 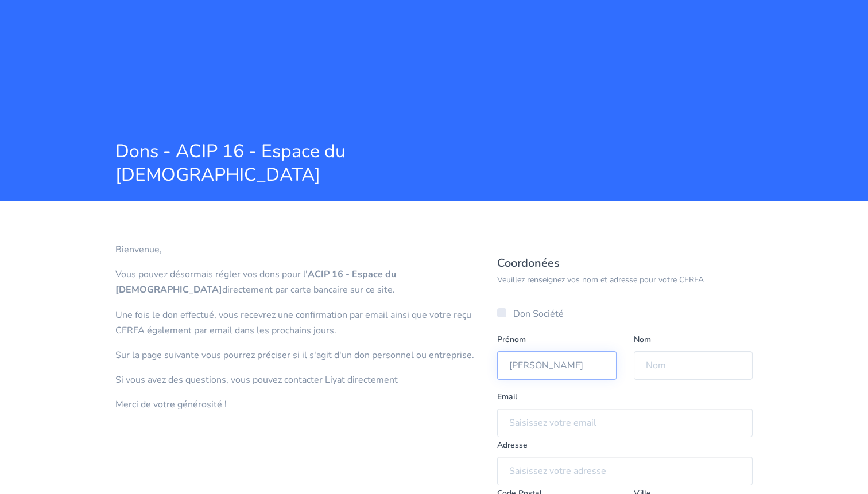 What do you see at coordinates (297, 250) in the screenshot?
I see `p: Bienvenue,` at bounding box center [297, 250].